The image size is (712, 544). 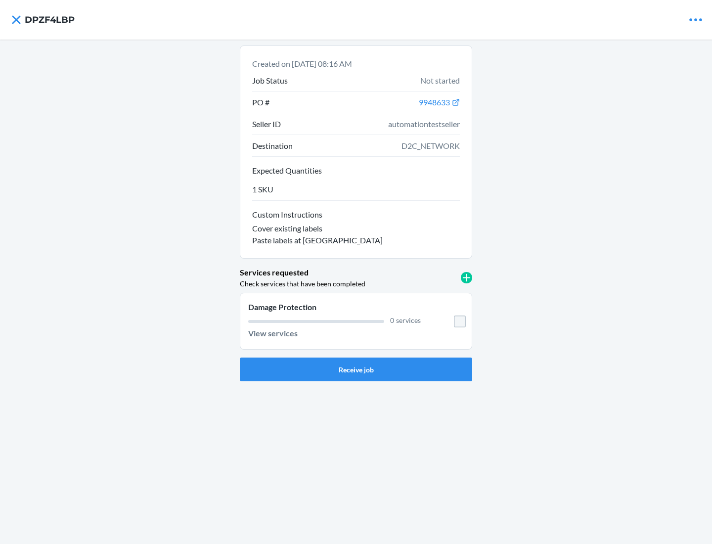 I want to click on p: Cover existing labels, so click(x=287, y=228).